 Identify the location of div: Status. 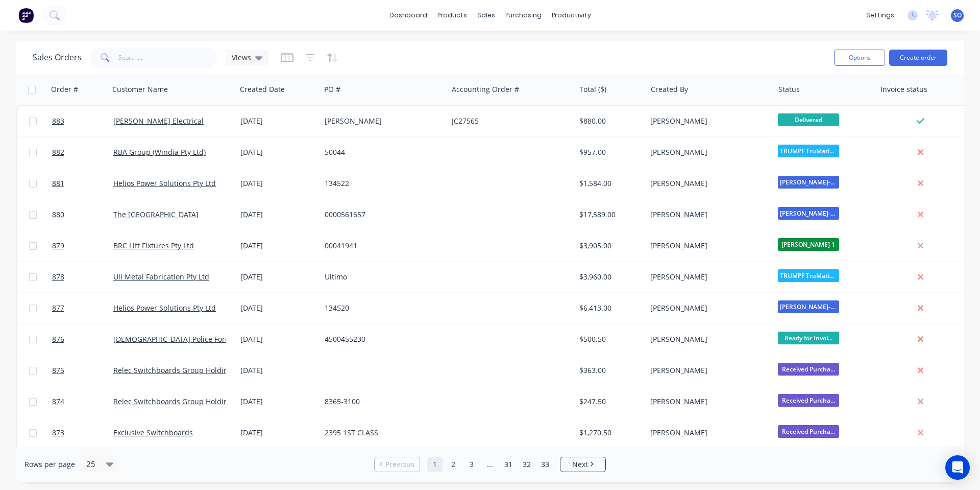
(789, 89).